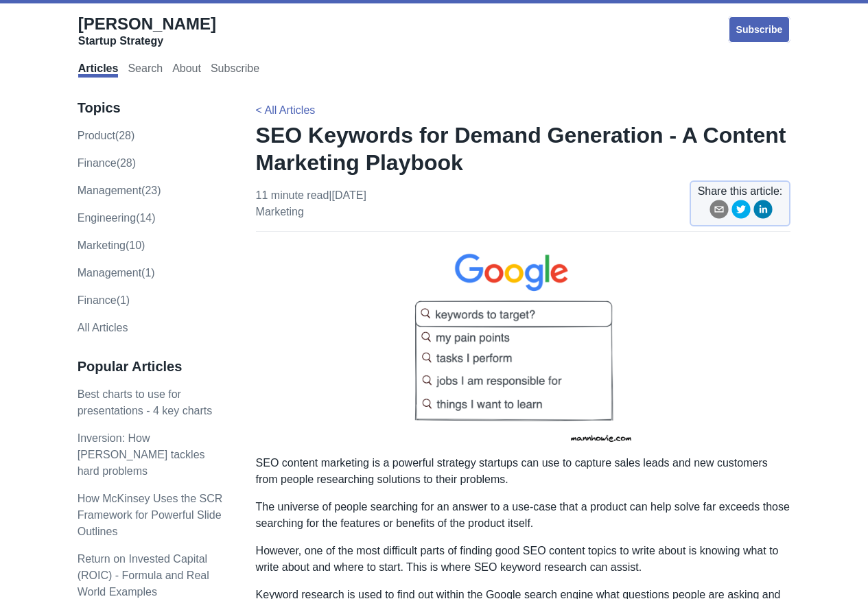 This screenshot has height=599, width=868. I want to click on a: product(28), so click(107, 135).